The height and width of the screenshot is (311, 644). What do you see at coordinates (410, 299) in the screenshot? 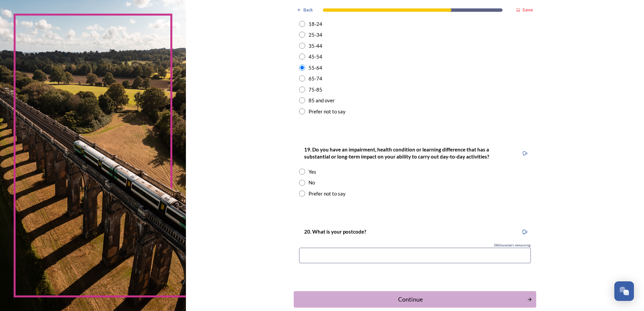
I see `div: Continue` at bounding box center [410, 299].